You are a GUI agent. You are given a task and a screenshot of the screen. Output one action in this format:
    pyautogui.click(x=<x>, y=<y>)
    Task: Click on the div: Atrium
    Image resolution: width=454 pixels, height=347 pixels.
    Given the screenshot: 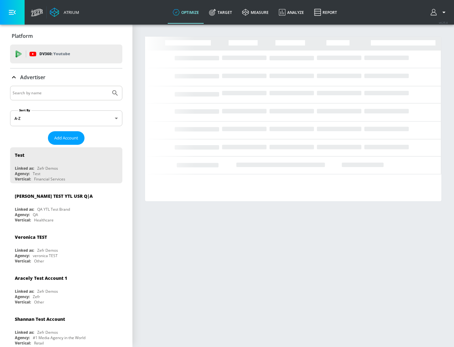 What is the action you would take?
    pyautogui.click(x=70, y=12)
    